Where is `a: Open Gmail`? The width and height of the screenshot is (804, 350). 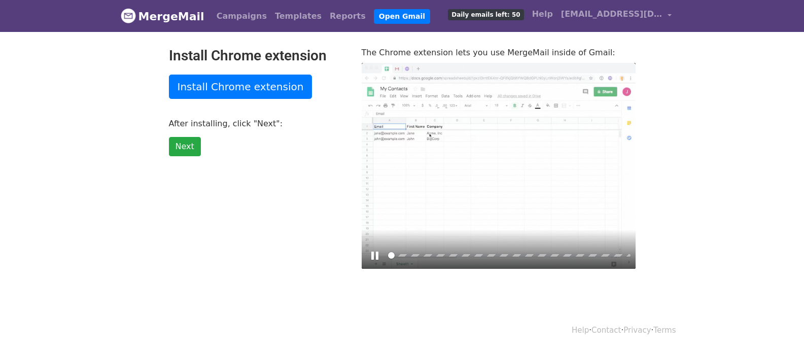 a: Open Gmail is located at coordinates (402, 16).